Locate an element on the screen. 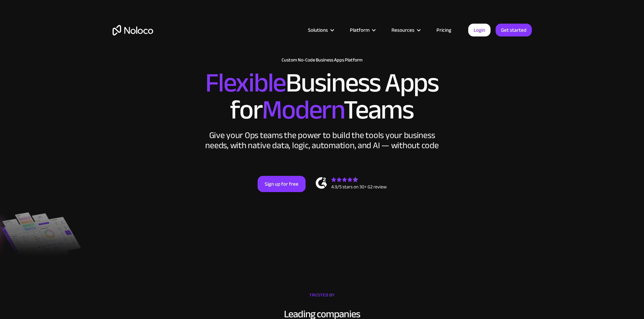 The width and height of the screenshot is (644, 319). h2: Business Apps for Teams is located at coordinates (322, 97).